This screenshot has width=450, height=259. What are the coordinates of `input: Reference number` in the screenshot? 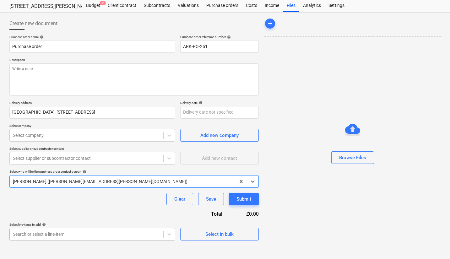 It's located at (219, 46).